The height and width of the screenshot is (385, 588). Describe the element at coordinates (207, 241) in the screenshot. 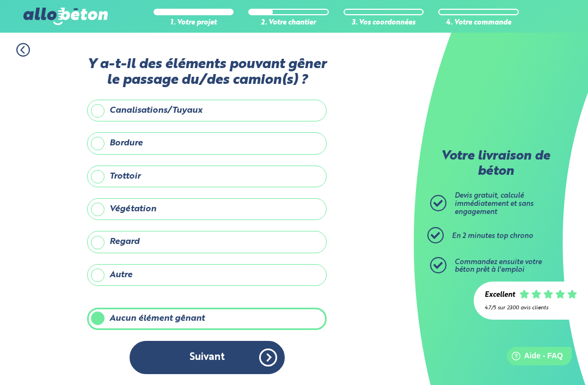

I see `label: Regard` at that location.